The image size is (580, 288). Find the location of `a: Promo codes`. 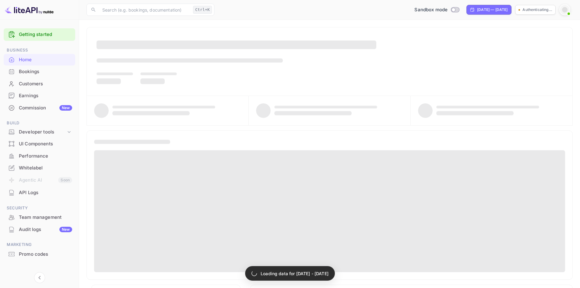

a: Promo codes is located at coordinates (39, 254).